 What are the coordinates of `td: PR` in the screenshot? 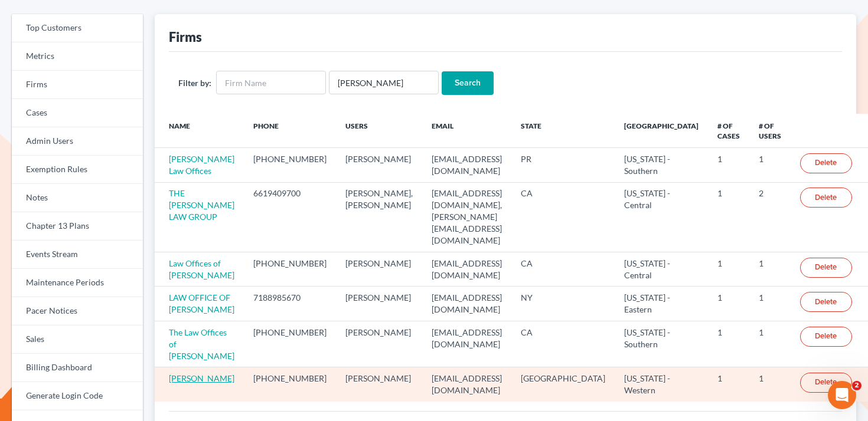 It's located at (563, 165).